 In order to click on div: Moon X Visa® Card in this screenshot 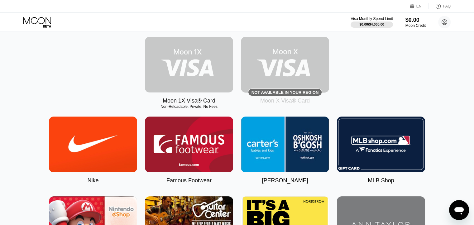, I will do `click(285, 101)`.